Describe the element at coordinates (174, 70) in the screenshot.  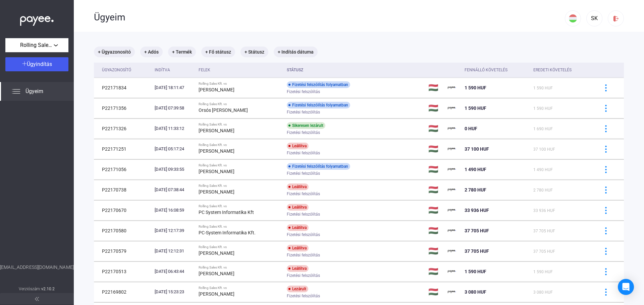
I see `div: Indítva` at that location.